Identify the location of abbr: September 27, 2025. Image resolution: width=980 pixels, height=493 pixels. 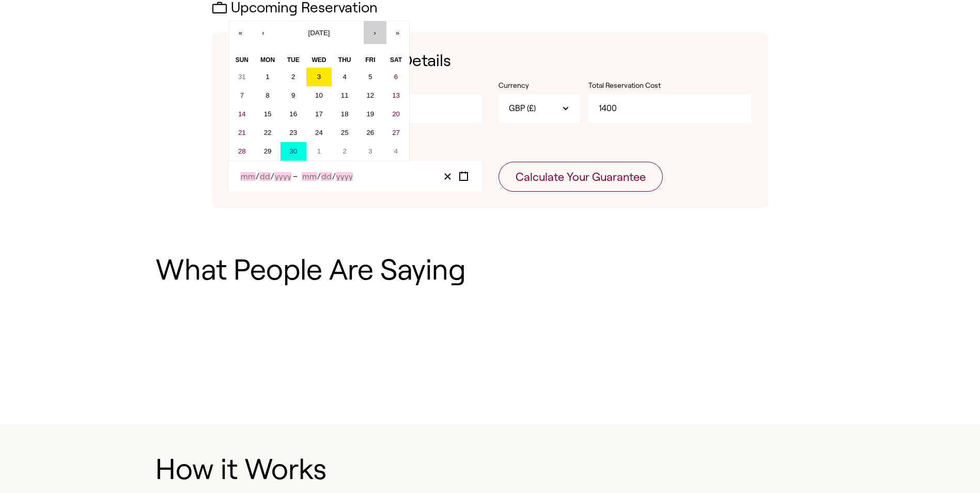
(396, 133).